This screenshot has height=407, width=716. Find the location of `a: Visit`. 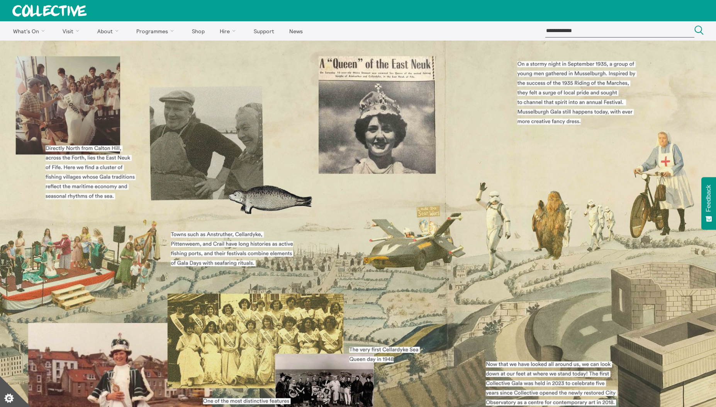

a: Visit is located at coordinates (73, 31).